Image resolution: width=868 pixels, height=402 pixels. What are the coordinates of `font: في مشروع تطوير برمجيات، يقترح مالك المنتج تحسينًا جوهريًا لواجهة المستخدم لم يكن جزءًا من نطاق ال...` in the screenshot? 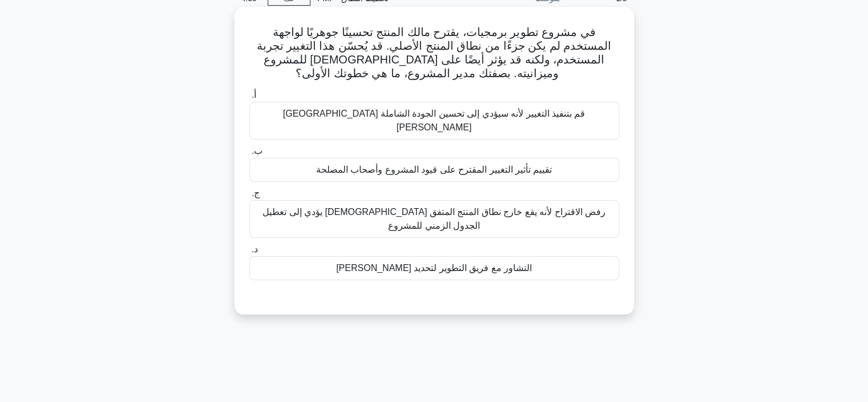 It's located at (434, 52).